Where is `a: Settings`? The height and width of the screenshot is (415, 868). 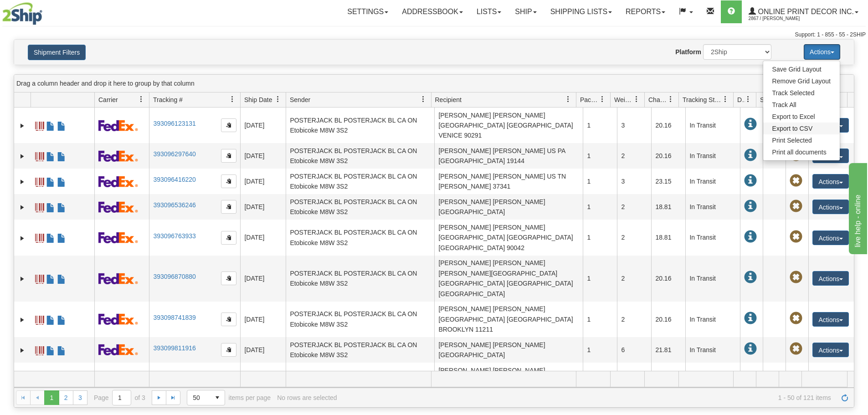 a: Settings is located at coordinates (367, 12).